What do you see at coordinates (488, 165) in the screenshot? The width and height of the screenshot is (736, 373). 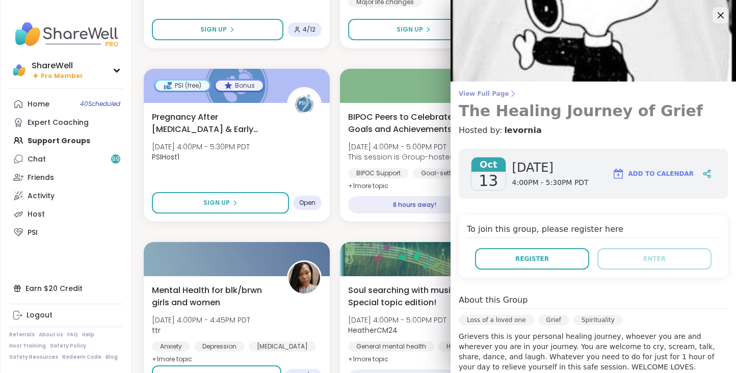 I see `span: Oct` at bounding box center [488, 165].